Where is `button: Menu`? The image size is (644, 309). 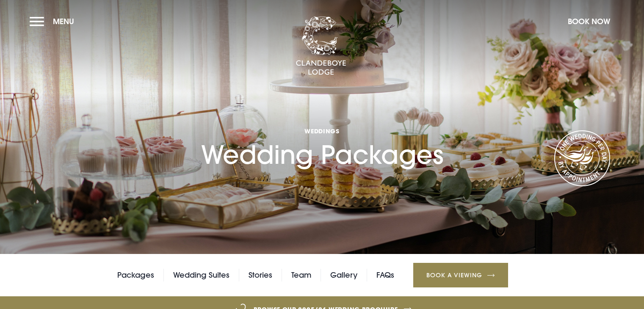
button: Menu is located at coordinates (54, 21).